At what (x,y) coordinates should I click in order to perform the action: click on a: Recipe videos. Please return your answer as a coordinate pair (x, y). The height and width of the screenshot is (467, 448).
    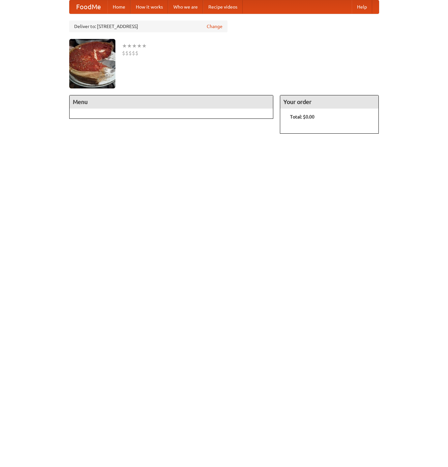
    Looking at the image, I should click on (223, 7).